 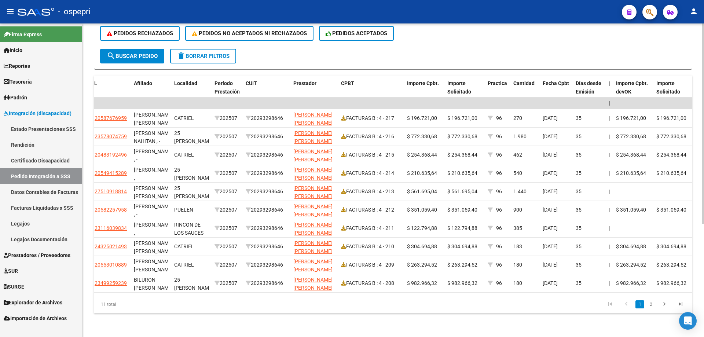 What do you see at coordinates (132, 56) in the screenshot?
I see `span: Buscar Pedido` at bounding box center [132, 56].